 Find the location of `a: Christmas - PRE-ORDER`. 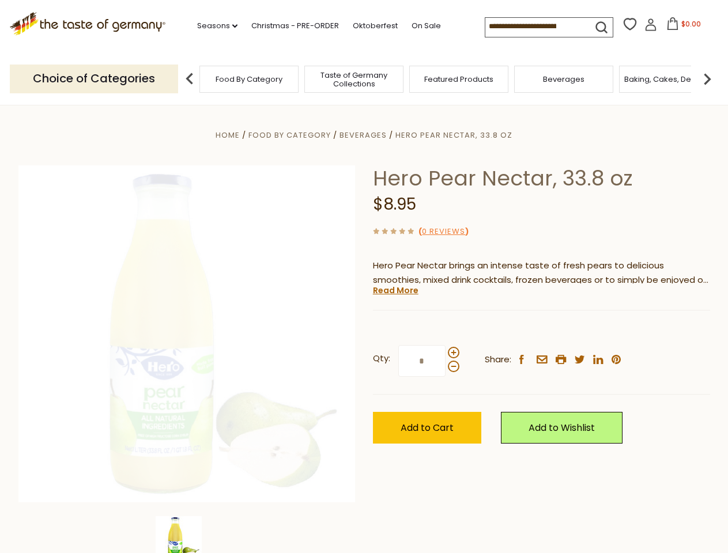

a: Christmas - PRE-ORDER is located at coordinates (295, 26).